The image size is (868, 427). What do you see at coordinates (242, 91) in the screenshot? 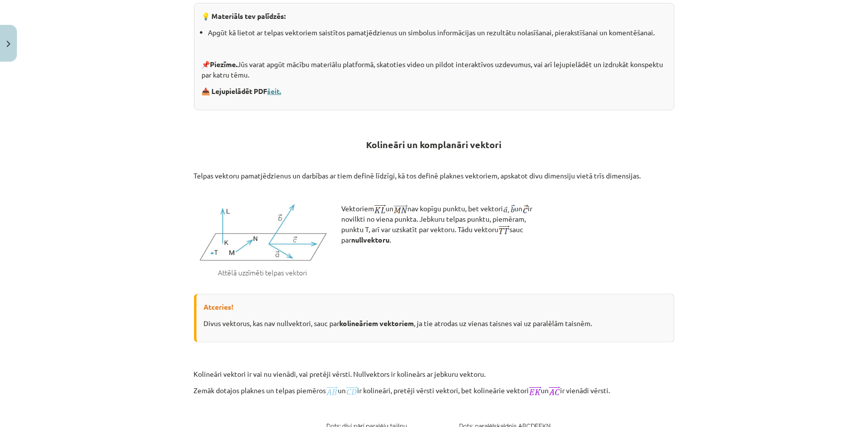
I see `strong: 📥 Lejupielādēt PDF` at bounding box center [242, 91].